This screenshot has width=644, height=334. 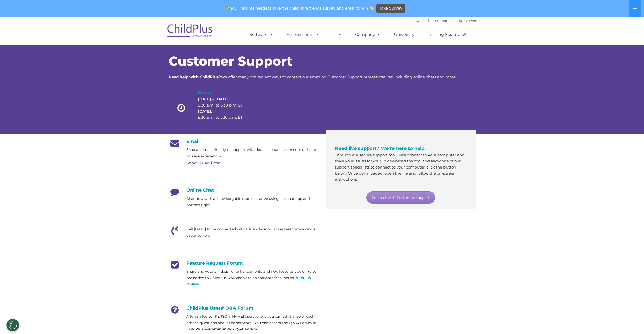 What do you see at coordinates (243, 263) in the screenshot?
I see `h4: Feature Request Forum` at bounding box center [243, 263].